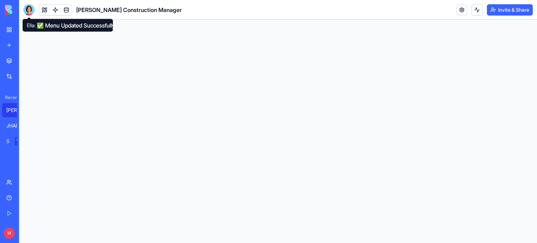 This screenshot has height=243, width=537. Describe the element at coordinates (20, 141) in the screenshot. I see `div: TRY` at that location.